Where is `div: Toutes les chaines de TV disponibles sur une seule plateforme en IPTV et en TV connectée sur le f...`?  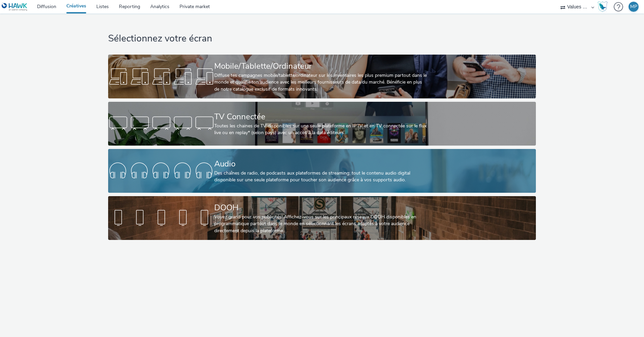
div: Toutes les chaines de TV disponibles sur une seule plateforme en IPTV et en TV connectée sur le f... is located at coordinates (320, 129).